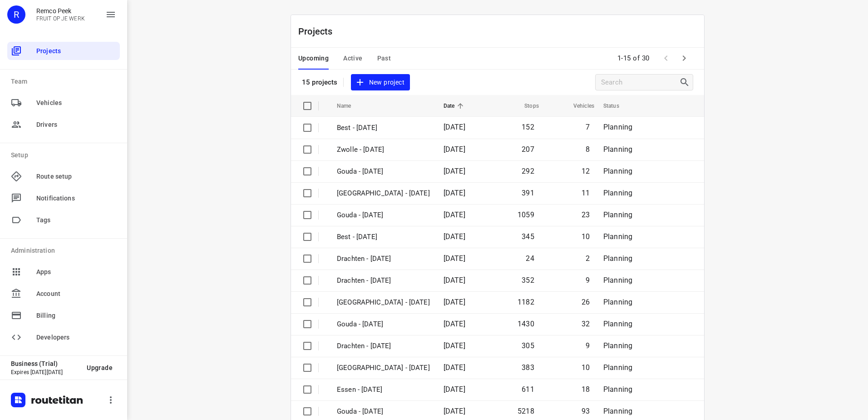 Image resolution: width=868 pixels, height=420 pixels. What do you see at coordinates (383, 280) in the screenshot?
I see `p: Drachten - Wednesday` at bounding box center [383, 280].